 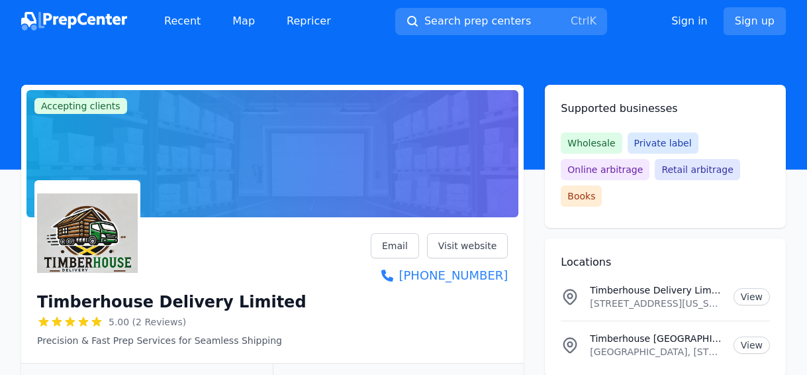 What do you see at coordinates (171, 302) in the screenshot?
I see `h1: Timberhouse Delivery Limited` at bounding box center [171, 302].